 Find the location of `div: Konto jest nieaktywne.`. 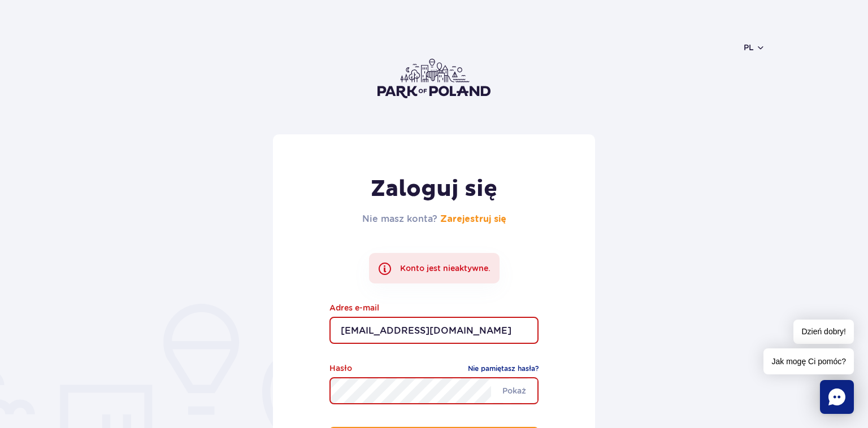

div: Konto jest nieaktywne. is located at coordinates (434, 268).